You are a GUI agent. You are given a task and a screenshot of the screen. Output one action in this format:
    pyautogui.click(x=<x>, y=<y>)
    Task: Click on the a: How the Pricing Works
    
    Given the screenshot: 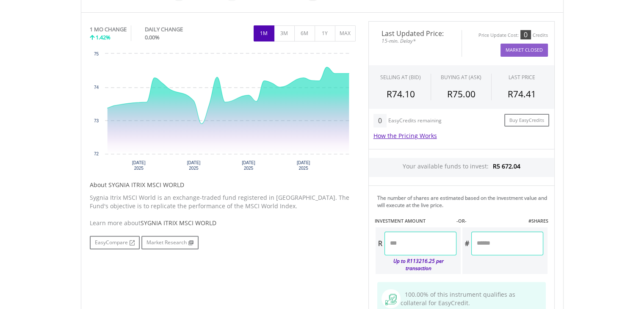 What is the action you would take?
    pyautogui.click(x=405, y=135)
    